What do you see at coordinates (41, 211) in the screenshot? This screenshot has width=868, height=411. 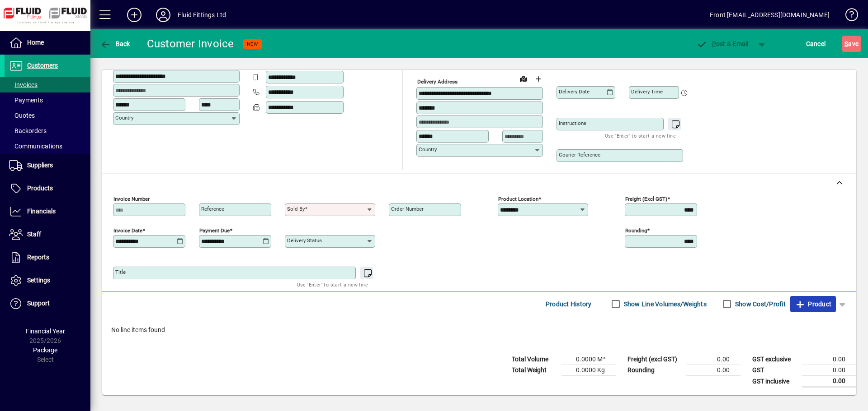 I see `span: Financials` at bounding box center [41, 211].